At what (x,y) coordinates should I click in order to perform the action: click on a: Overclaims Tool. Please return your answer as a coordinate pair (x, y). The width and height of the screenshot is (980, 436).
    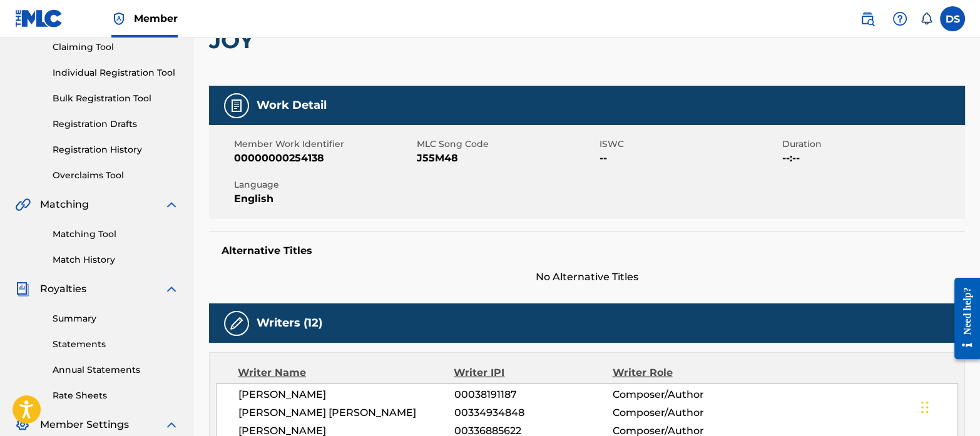
    Looking at the image, I should click on (116, 175).